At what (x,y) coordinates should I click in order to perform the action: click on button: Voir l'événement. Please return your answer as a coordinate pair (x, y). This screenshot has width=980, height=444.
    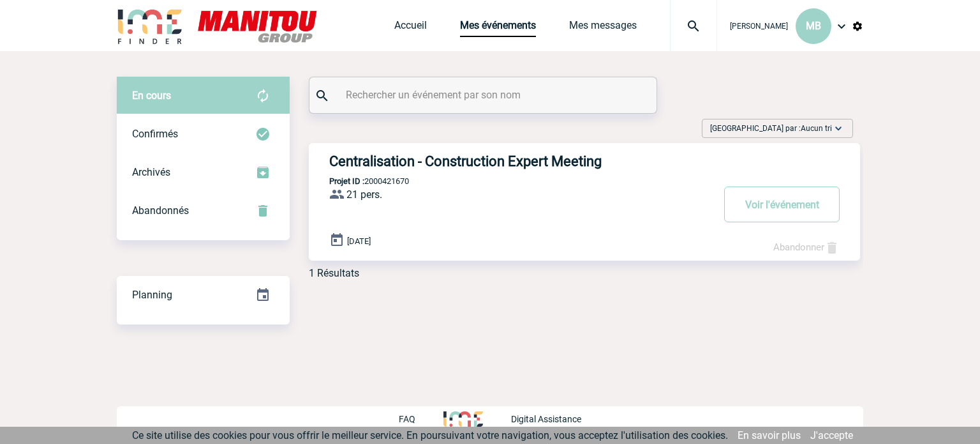
    Looking at the image, I should click on (782, 204).